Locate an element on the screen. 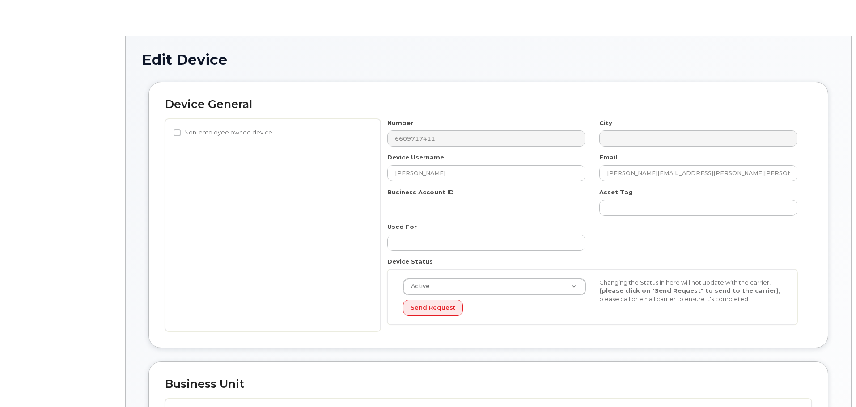 The image size is (856, 407). label: Email is located at coordinates (608, 157).